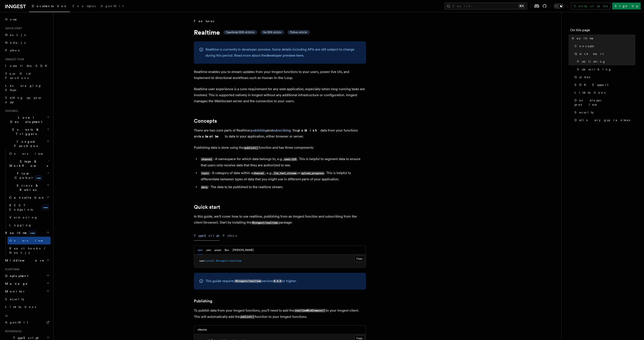 The image size is (644, 340). Describe the element at coordinates (230, 235) in the screenshot. I see `button: Python` at that location.